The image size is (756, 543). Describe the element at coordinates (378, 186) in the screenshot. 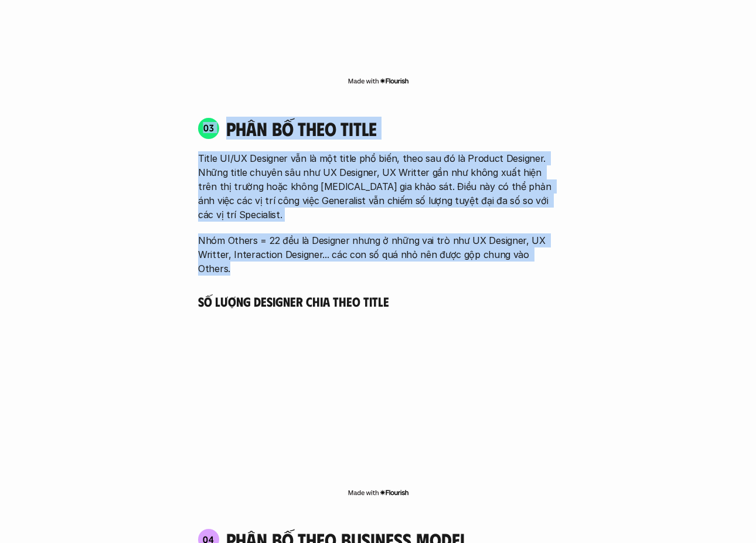

I see `p: Title UI/UX Designer vẫn là một title phổ biến, theo sau đó là Product Designer. Những title chuy...` at that location.